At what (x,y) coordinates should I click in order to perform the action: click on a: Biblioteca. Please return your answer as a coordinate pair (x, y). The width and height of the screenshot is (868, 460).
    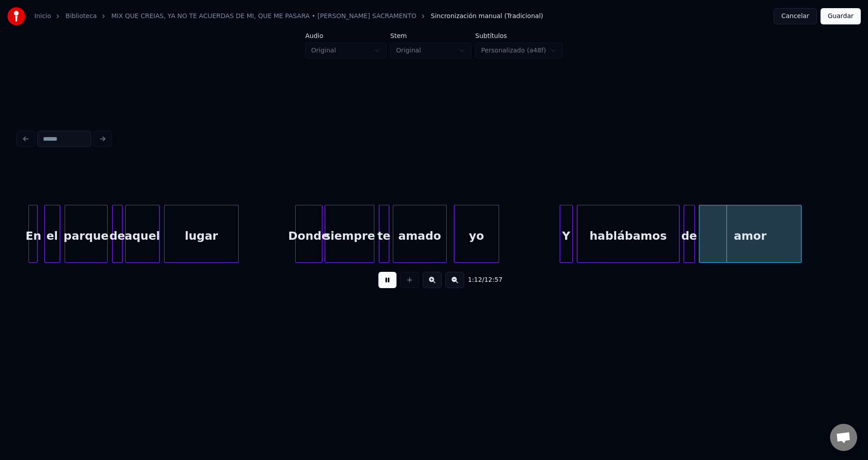
    Looking at the image, I should click on (81, 16).